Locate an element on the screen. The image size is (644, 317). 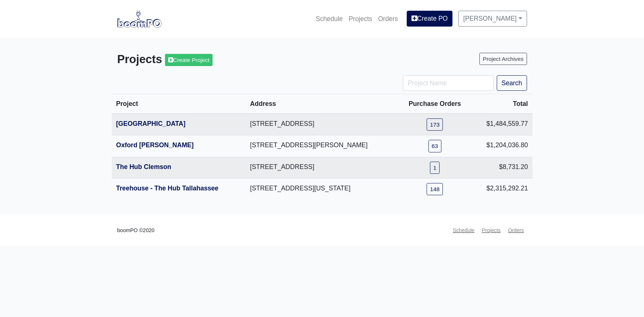
th: Address is located at coordinates (322, 104).